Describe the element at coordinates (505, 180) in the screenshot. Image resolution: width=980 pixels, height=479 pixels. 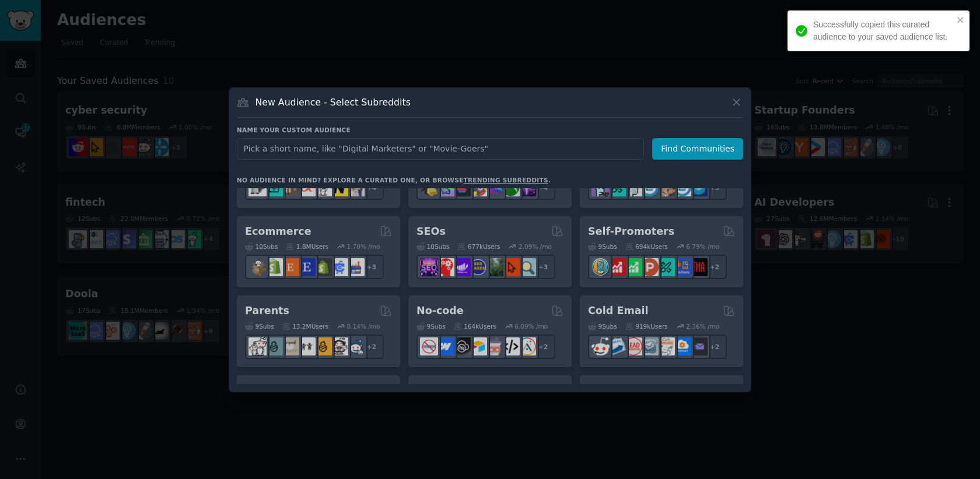
I see `a: trending subreddits` at that location.